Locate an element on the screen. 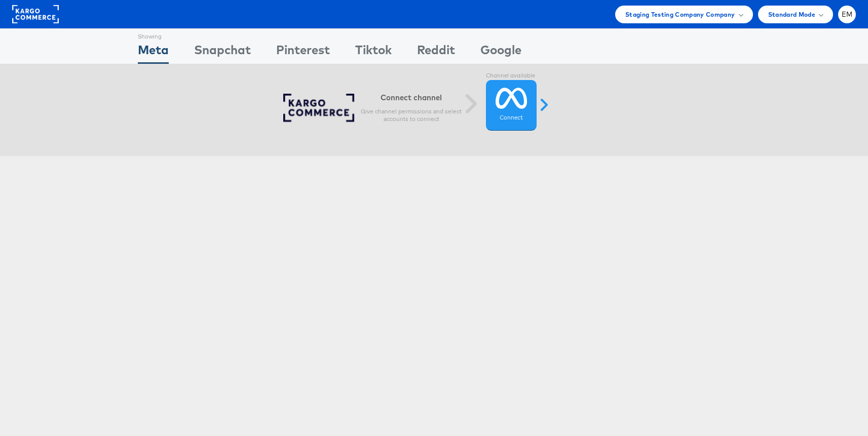  span: Standard Mode is located at coordinates (791, 14).